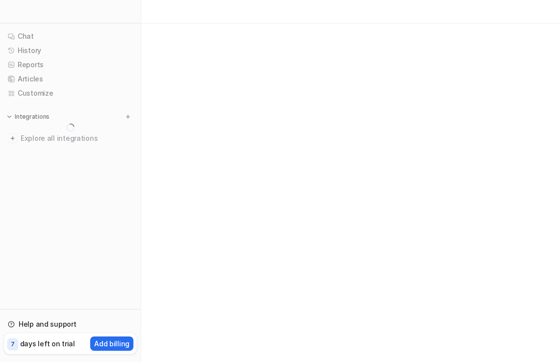 This screenshot has width=560, height=362. What do you see at coordinates (13, 138) in the screenshot?
I see `img: explore all integrations` at bounding box center [13, 138].